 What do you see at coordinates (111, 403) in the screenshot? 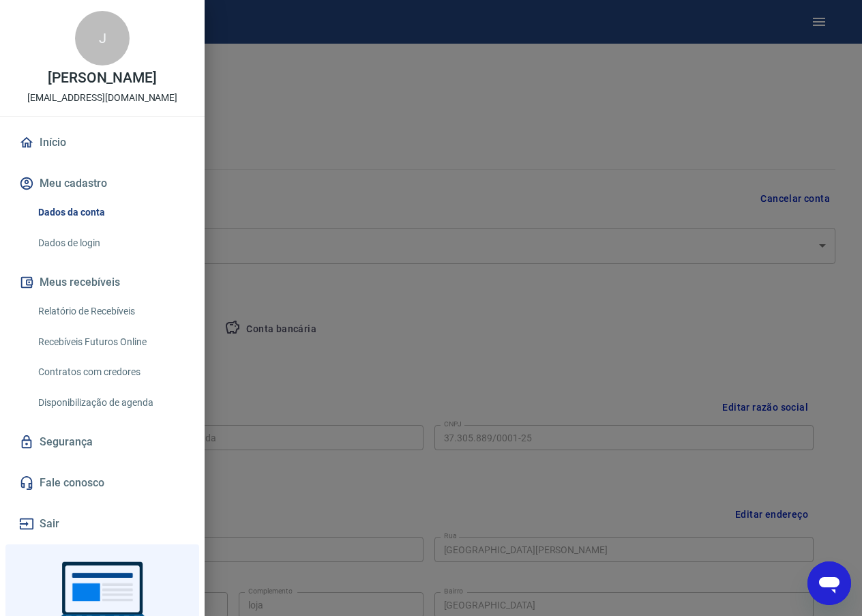
I see `a: Disponibilização de agenda` at bounding box center [111, 403].